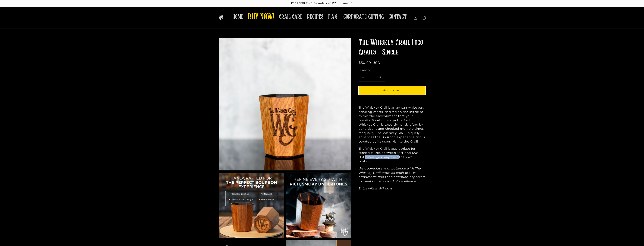  Describe the element at coordinates (315, 17) in the screenshot. I see `a: RECIPES` at that location.